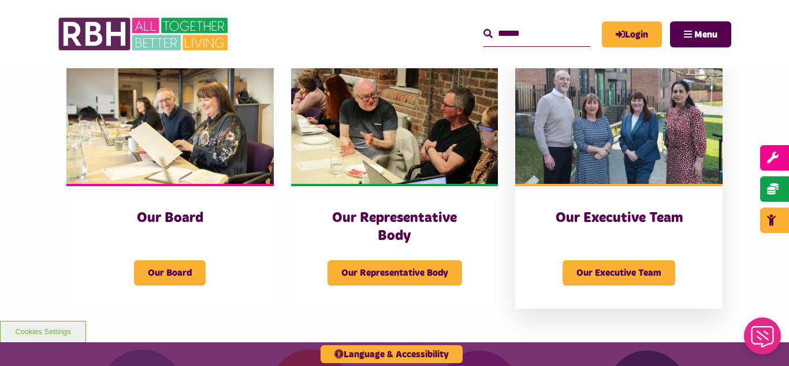 This screenshot has width=789, height=366. What do you see at coordinates (395, 181) in the screenshot?
I see `a: Our Representative Body Our Representative Body` at bounding box center [395, 181].